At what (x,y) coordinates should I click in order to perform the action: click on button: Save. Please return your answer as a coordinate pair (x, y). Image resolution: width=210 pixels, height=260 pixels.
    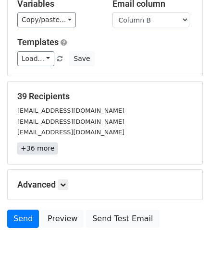
    Looking at the image, I should click on (82, 59).